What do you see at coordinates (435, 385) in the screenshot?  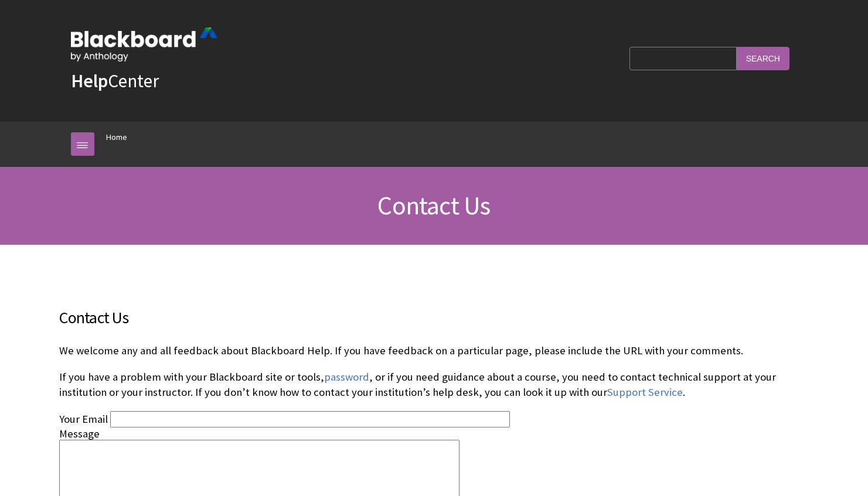 I see `p: If you have a problem with your Blackboard site or tools, , or if you need guidance about a cours...` at bounding box center [435, 385].